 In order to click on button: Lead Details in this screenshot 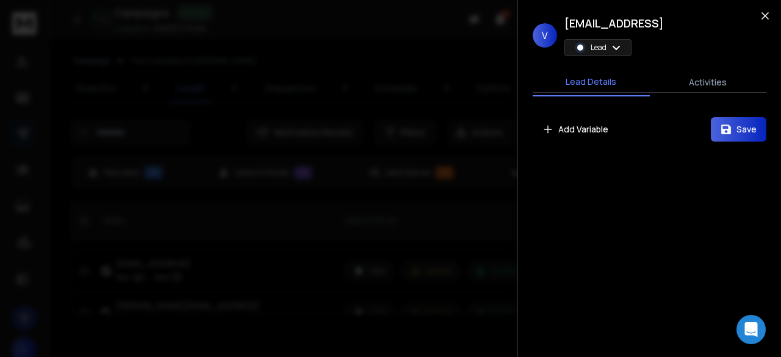, I will do `click(591, 82)`.